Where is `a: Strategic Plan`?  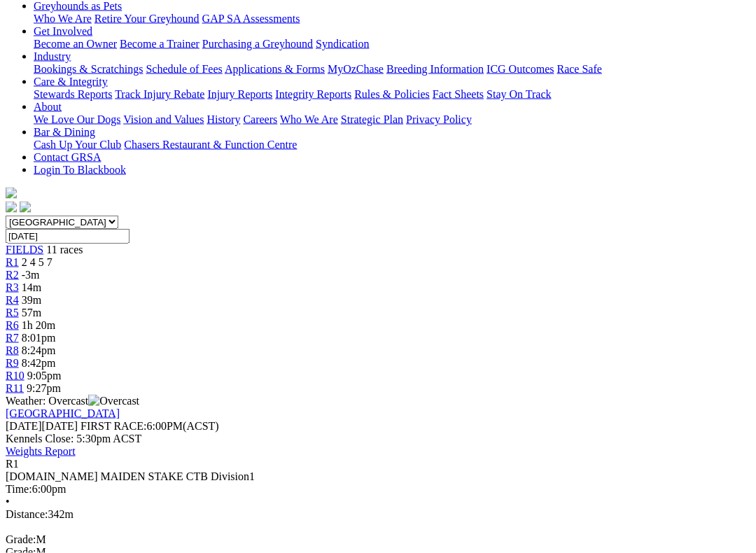 a: Strategic Plan is located at coordinates (372, 119).